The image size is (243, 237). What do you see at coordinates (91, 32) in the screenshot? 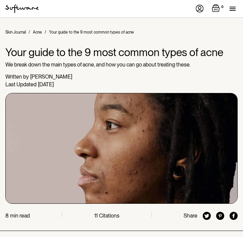
I see `div: Your guide to the 9 most common types of acne` at bounding box center [91, 32].